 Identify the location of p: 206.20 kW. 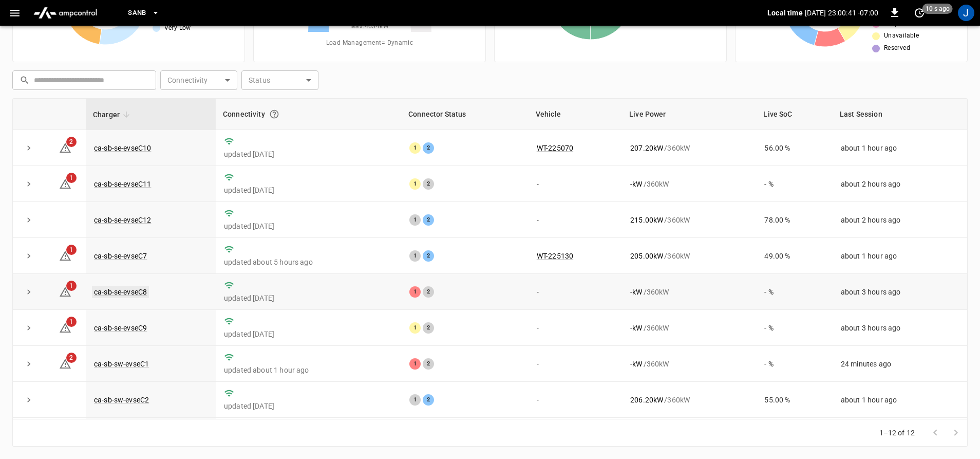
(647, 400).